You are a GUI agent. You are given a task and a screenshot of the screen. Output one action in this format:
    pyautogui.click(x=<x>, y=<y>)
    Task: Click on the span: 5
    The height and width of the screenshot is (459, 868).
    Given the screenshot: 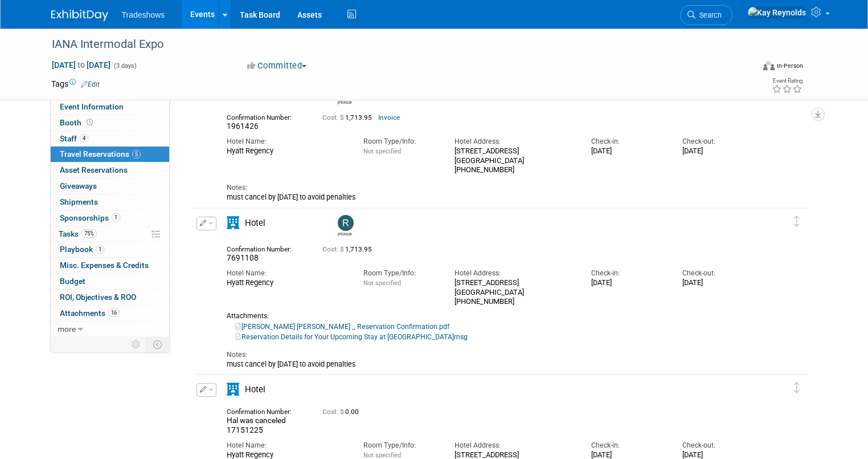 What is the action you would take?
    pyautogui.click(x=136, y=154)
    